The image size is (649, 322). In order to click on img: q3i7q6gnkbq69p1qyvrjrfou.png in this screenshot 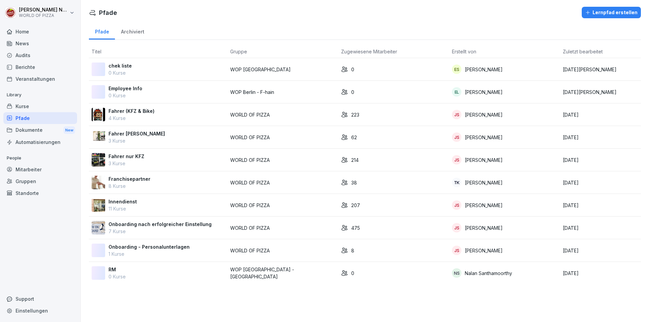, I will do `click(98, 115)`.